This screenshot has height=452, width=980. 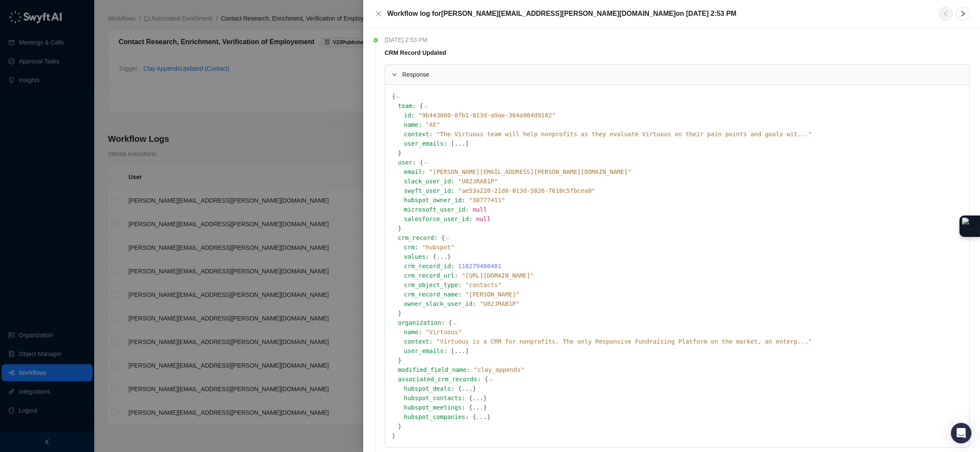 I want to click on span: team, so click(x=405, y=106).